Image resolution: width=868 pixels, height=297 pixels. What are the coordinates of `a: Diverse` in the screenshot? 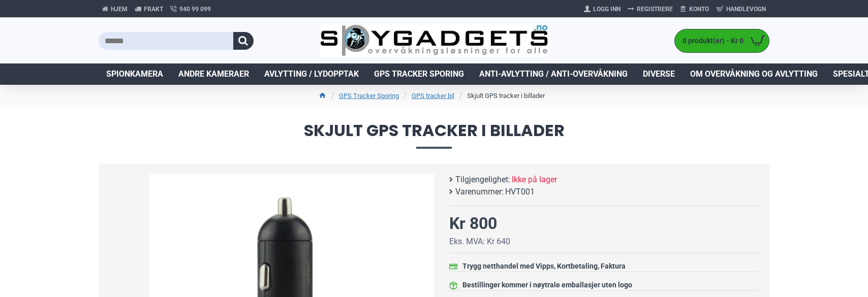 It's located at (658, 74).